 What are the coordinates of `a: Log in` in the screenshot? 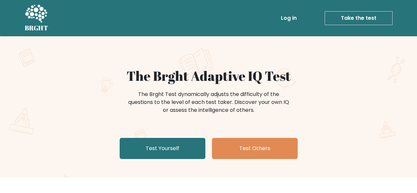 It's located at (289, 18).